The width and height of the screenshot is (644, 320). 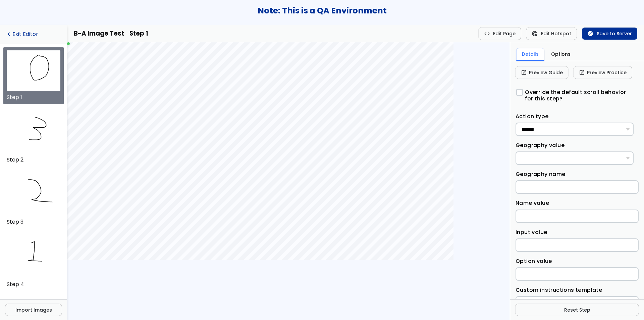 I want to click on label: Geography name, so click(x=540, y=175).